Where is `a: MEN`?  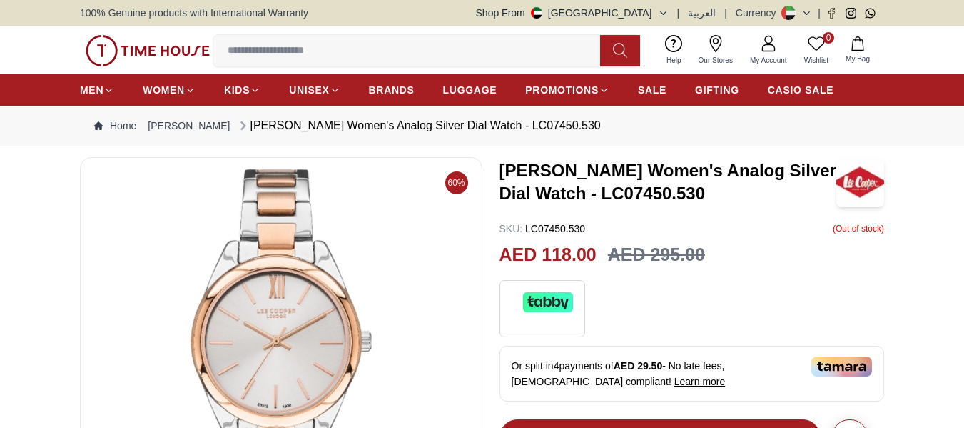 a: MEN is located at coordinates (97, 90).